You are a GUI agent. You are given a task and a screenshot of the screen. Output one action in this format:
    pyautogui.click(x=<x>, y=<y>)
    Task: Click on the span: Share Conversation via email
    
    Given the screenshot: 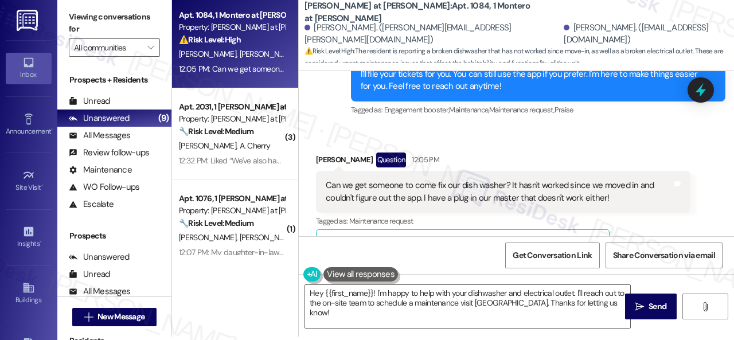 What is the action you would take?
    pyautogui.click(x=664, y=255)
    